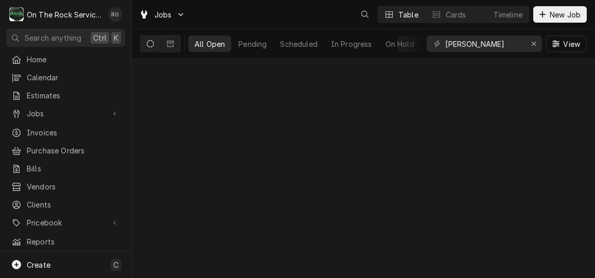 Image resolution: width=595 pixels, height=278 pixels. I want to click on a: Home, so click(65, 59).